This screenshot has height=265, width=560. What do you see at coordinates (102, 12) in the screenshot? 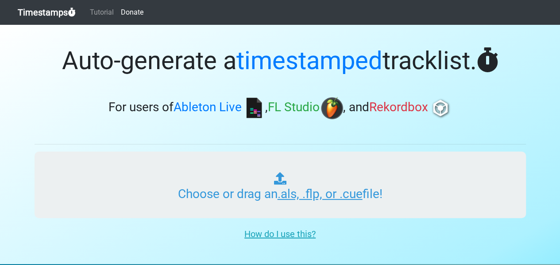
I see `a: Tutorial` at bounding box center [102, 12].